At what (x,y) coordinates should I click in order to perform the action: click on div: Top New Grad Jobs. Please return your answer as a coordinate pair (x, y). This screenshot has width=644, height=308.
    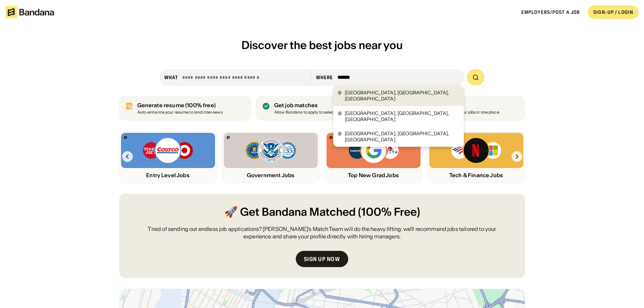
    Looking at the image, I should click on (374, 175).